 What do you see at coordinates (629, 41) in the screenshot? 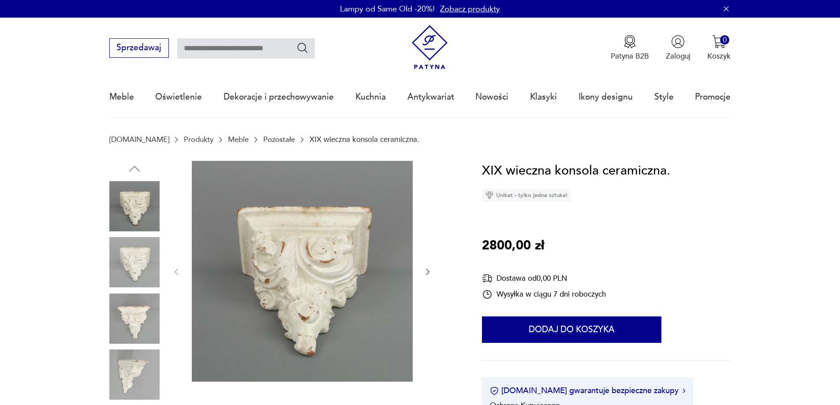
I see `img: Ikona medalu` at bounding box center [629, 41].